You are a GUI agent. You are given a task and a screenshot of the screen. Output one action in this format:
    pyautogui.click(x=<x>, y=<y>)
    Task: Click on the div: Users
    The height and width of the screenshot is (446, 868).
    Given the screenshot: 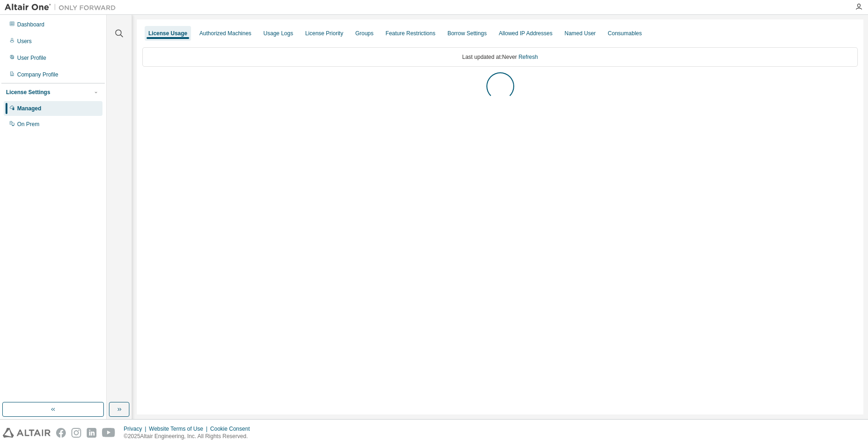 What is the action you would take?
    pyautogui.click(x=24, y=41)
    